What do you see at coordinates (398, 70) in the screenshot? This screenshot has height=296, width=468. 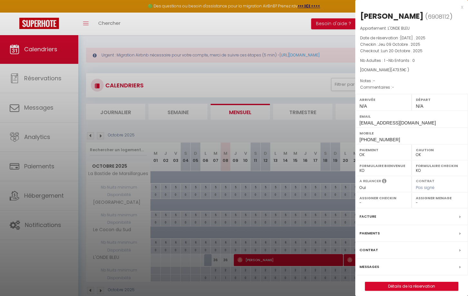 I see `span: 473.51` at bounding box center [398, 70].